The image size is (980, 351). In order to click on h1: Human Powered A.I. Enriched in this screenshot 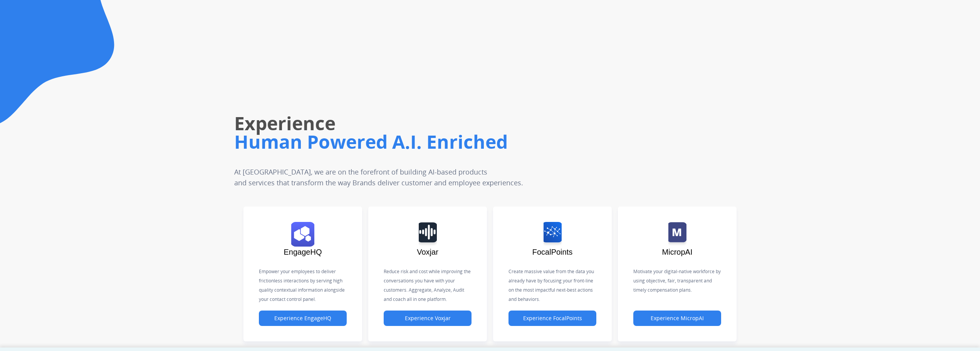, I will do `click(458, 142)`.